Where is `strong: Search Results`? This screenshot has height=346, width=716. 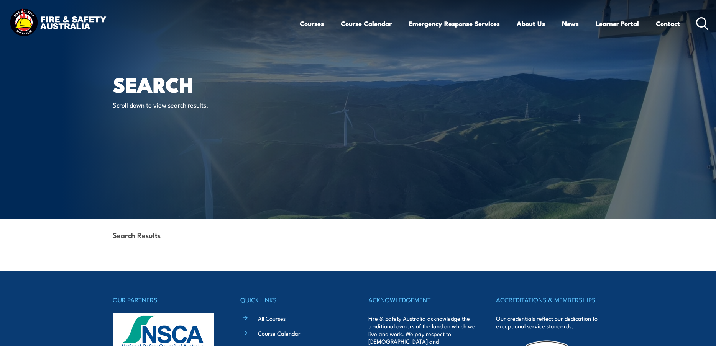
strong: Search Results is located at coordinates (136, 235).